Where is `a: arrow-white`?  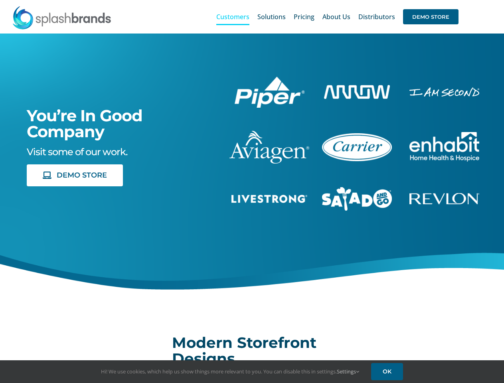
a: arrow-white is located at coordinates (357, 88).